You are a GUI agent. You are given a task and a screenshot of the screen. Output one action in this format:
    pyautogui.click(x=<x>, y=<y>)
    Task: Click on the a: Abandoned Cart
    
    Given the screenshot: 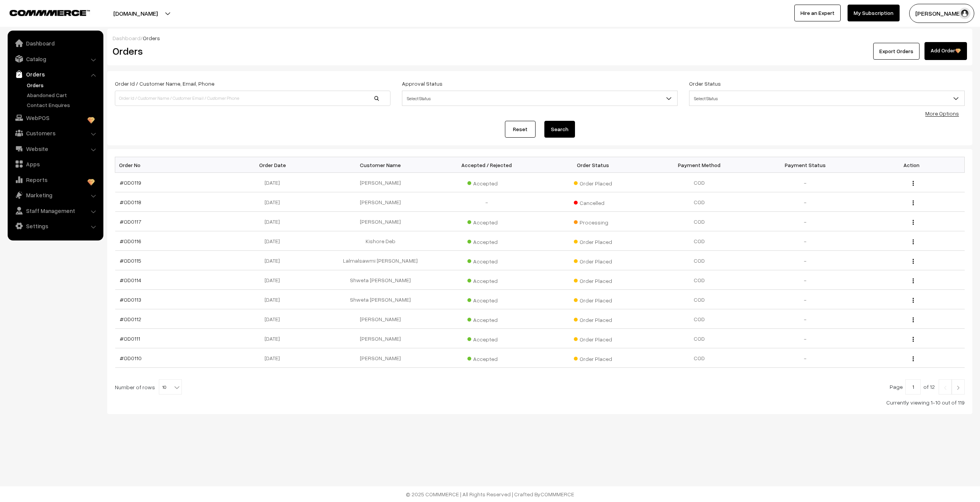 What is the action you would take?
    pyautogui.click(x=63, y=95)
    